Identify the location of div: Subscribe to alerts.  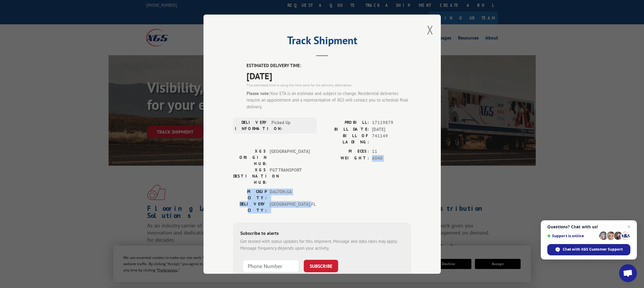
(322, 234).